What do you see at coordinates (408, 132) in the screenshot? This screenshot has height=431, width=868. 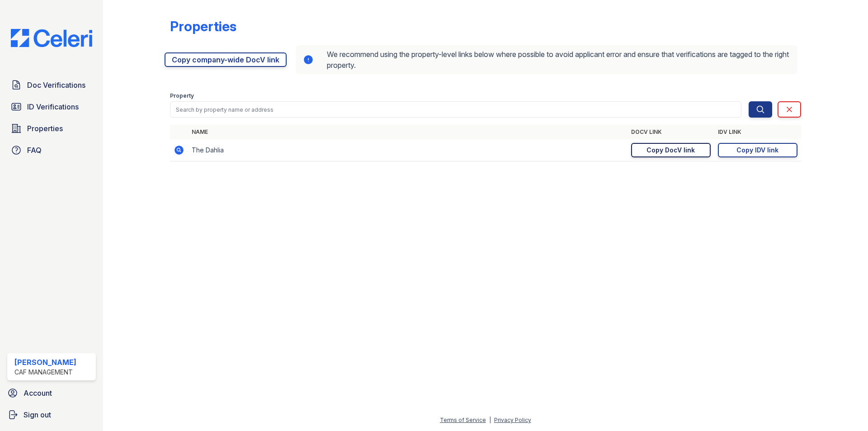 I see `th: Name` at bounding box center [408, 132].